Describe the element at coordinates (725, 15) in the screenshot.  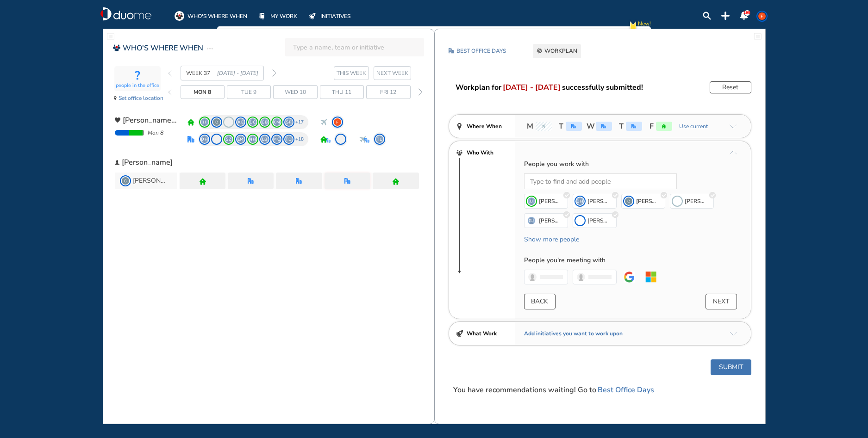
I see `img: plus-topbar.b126d2c6.svg` at that location.